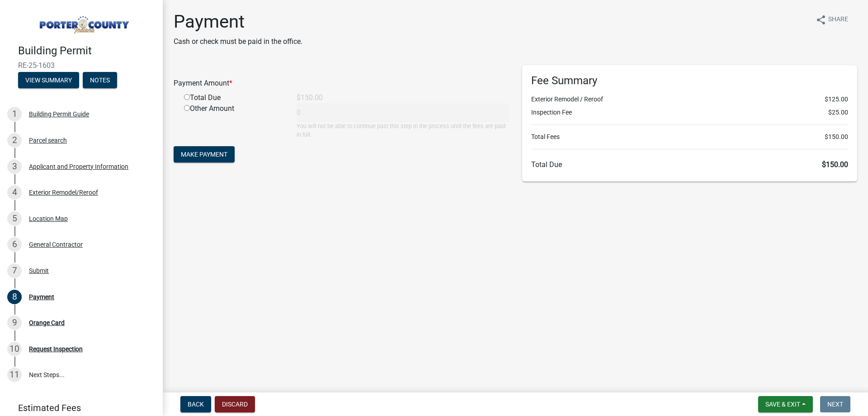 The height and width of the screenshot is (416, 868). I want to click on div: 2, so click(14, 140).